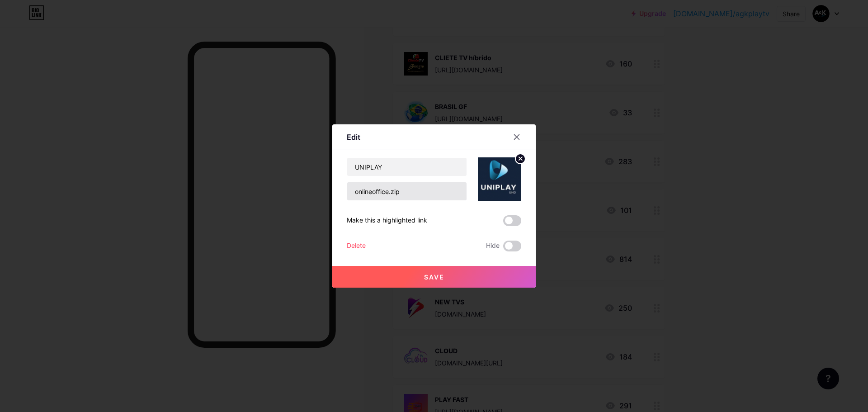 The width and height of the screenshot is (868, 412). Describe the element at coordinates (354, 137) in the screenshot. I see `div: Edit` at that location.